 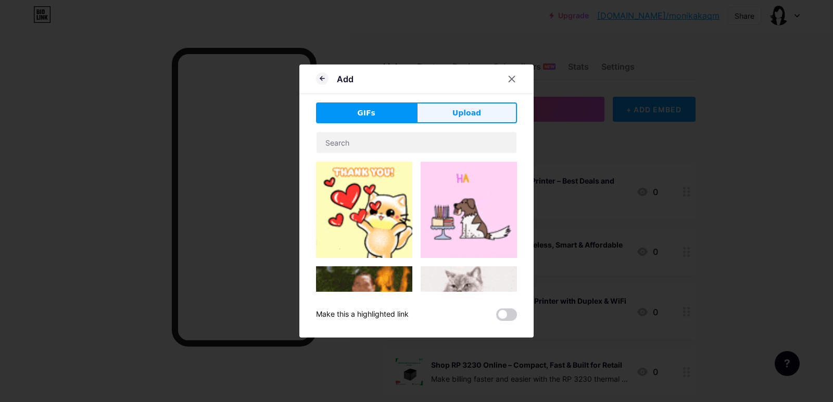 I want to click on span: Upload, so click(x=466, y=113).